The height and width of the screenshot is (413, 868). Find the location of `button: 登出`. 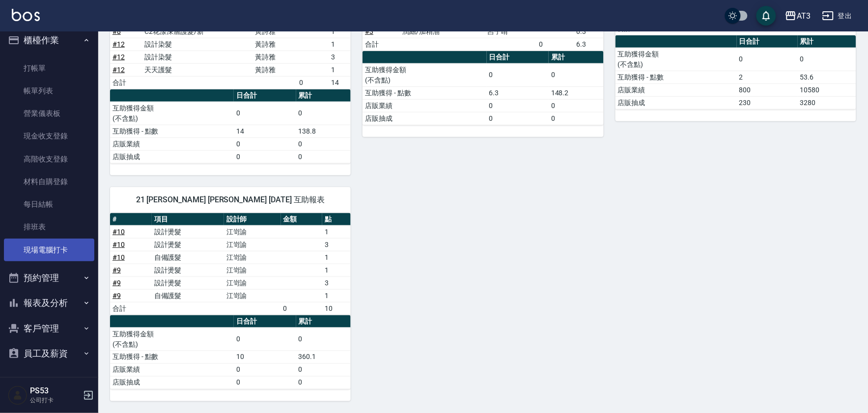

button: 登出 is located at coordinates (837, 16).